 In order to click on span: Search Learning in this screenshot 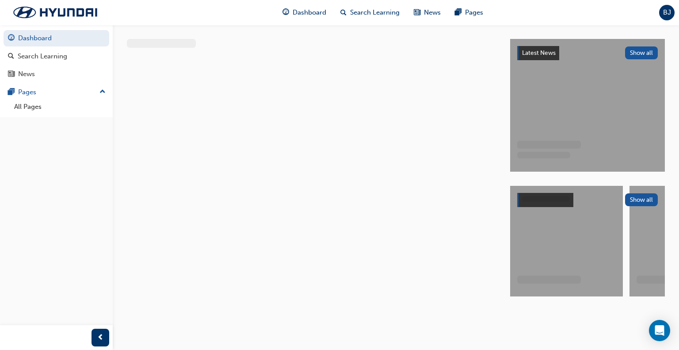, I will do `click(375, 12)`.